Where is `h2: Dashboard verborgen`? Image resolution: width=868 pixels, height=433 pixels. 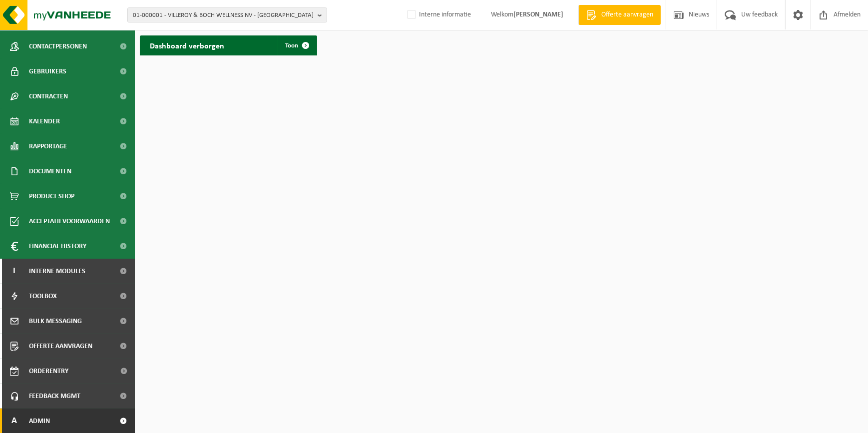
h2: Dashboard verborgen is located at coordinates (187, 45).